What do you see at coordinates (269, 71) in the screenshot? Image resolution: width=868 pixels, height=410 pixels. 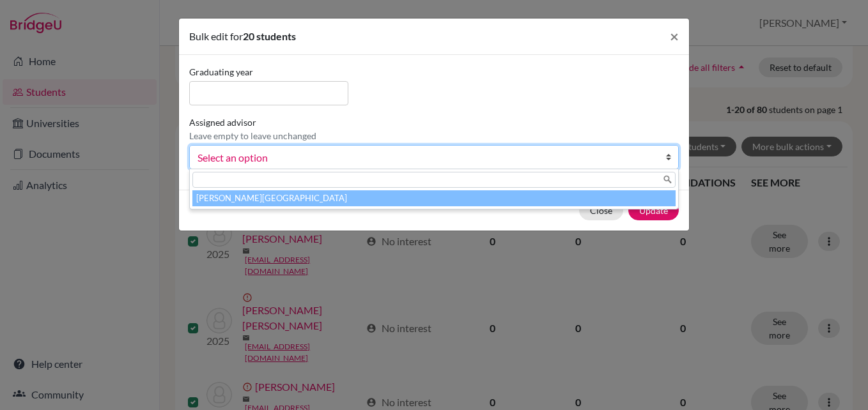 I see `label: Graduating year` at bounding box center [269, 71].